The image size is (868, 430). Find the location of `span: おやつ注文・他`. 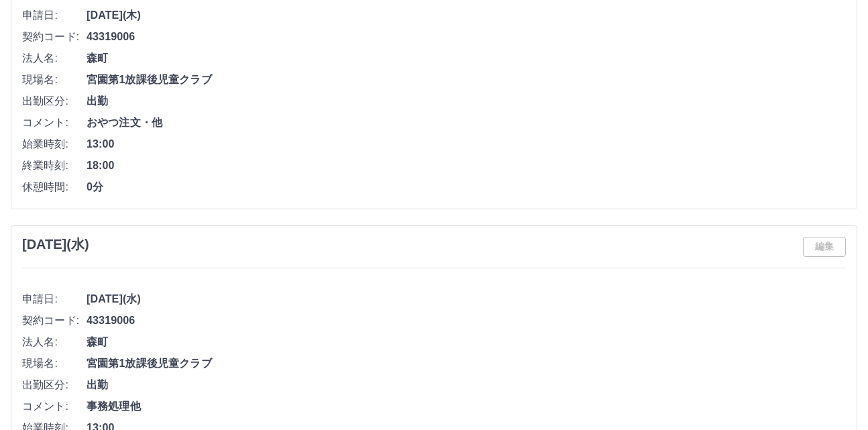

span: おやつ注文・他 is located at coordinates (466, 123).